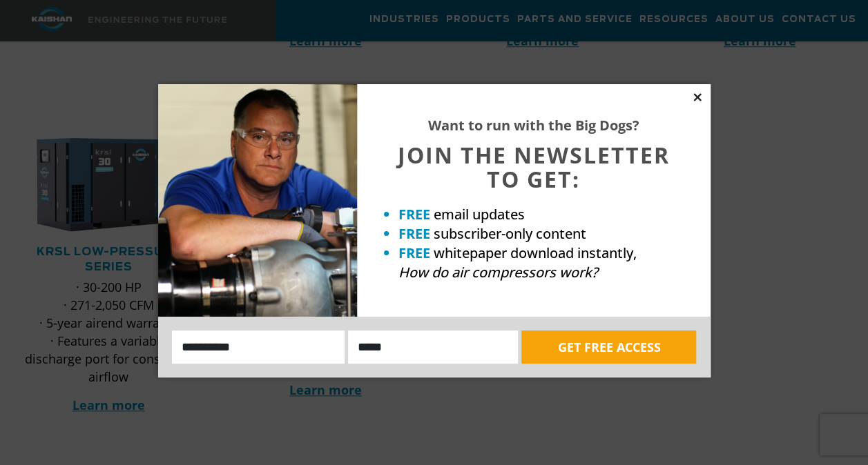 The width and height of the screenshot is (868, 465). What do you see at coordinates (497, 271) in the screenshot?
I see `em: How do air compressors work?` at bounding box center [497, 271].